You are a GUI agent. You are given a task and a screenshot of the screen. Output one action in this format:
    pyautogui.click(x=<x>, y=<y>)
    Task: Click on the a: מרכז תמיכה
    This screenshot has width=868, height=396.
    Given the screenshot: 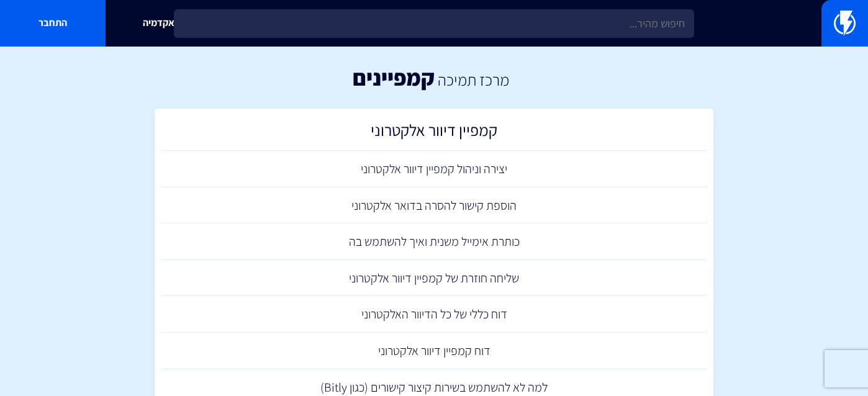 What is the action you would take?
    pyautogui.click(x=473, y=80)
    